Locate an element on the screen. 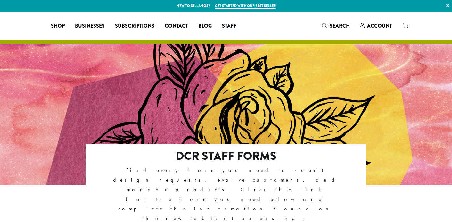 Image resolution: width=452 pixels, height=222 pixels. span: Contact is located at coordinates (176, 26).